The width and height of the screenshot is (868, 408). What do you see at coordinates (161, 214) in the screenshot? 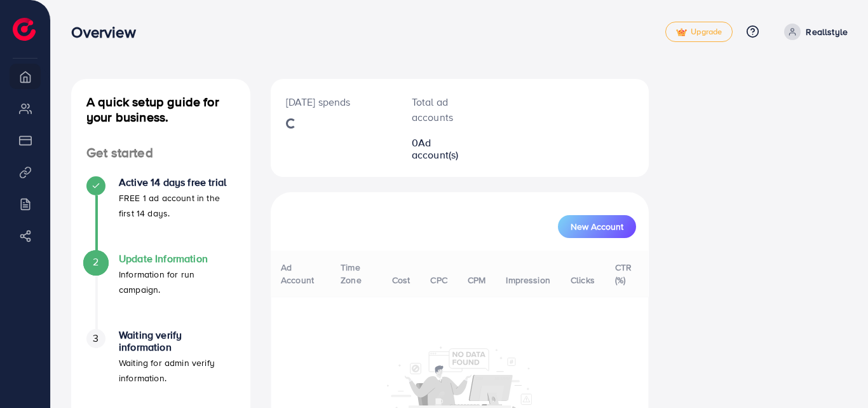
I see `li: Active 14 days free trial` at bounding box center [161, 214].